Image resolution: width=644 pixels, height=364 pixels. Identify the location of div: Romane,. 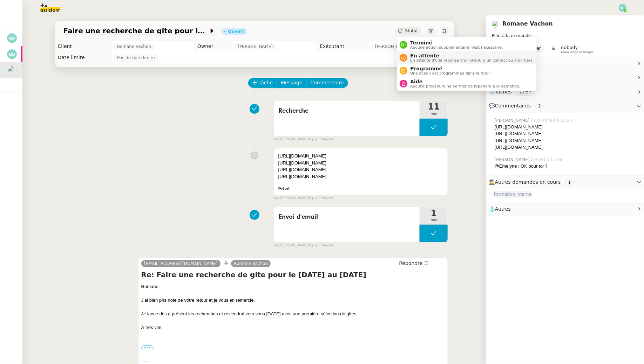
(293, 287).